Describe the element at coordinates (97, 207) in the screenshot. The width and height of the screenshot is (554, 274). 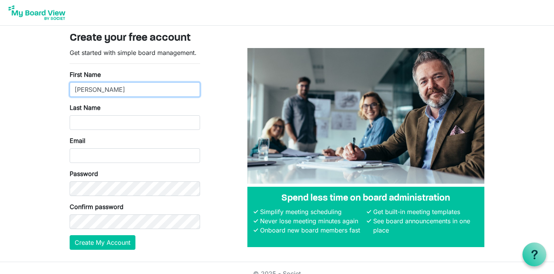
I see `label: Confirm password` at that location.